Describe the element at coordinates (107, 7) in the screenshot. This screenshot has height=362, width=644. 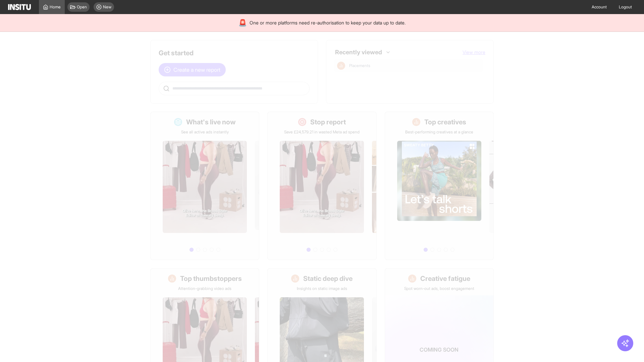
I see `span: New` at that location.